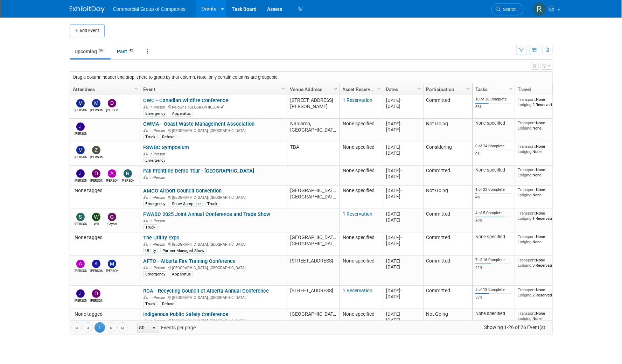 Image resolution: width=622 pixels, height=364 pixels. What do you see at coordinates (154, 328) in the screenshot?
I see `span: select` at bounding box center [154, 328].